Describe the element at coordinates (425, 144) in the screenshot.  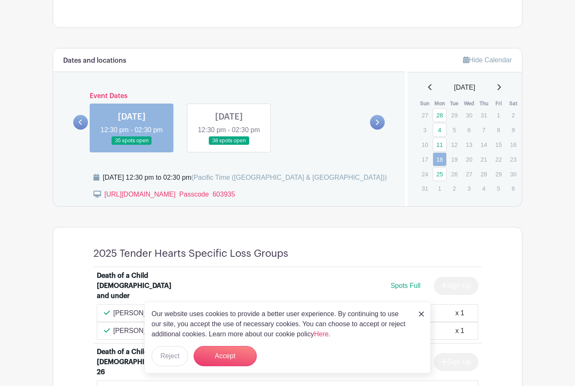
I see `p: 10` at that location.